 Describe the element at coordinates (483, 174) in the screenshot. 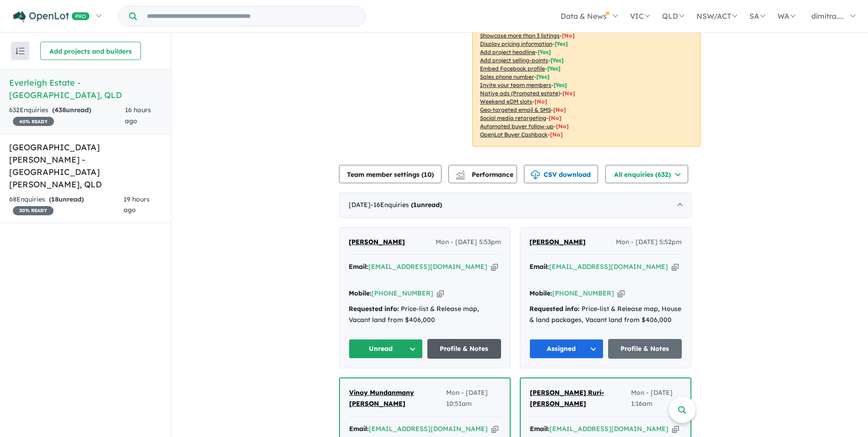

I see `button: Performance` at that location.